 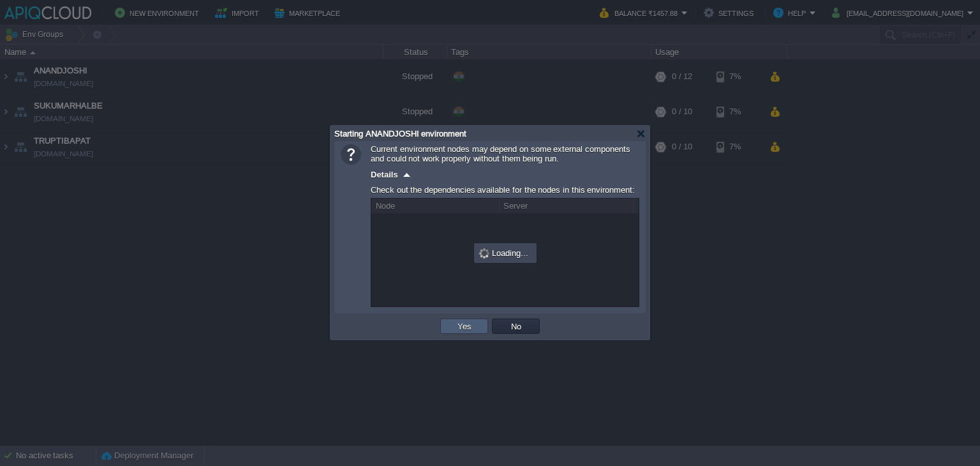 I want to click on button: Yes, so click(x=465, y=326).